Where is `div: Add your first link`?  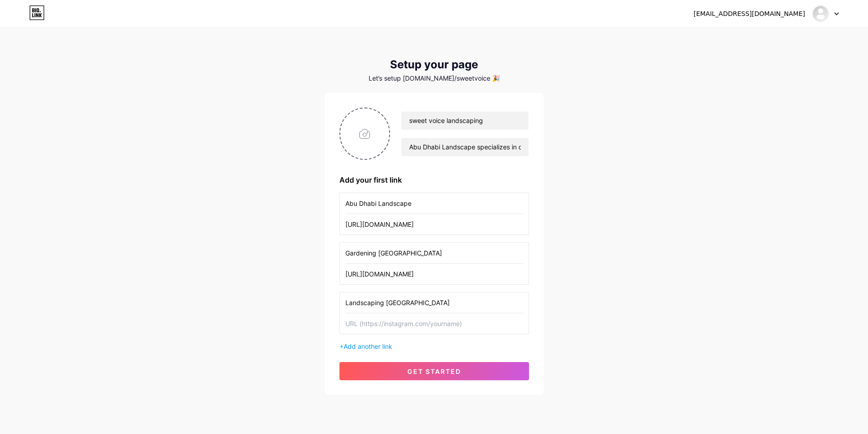 div: Add your first link is located at coordinates (434, 180).